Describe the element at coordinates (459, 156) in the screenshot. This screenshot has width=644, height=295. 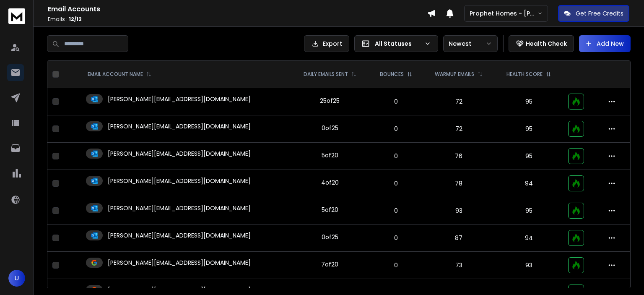
I see `td: 76` at that location.